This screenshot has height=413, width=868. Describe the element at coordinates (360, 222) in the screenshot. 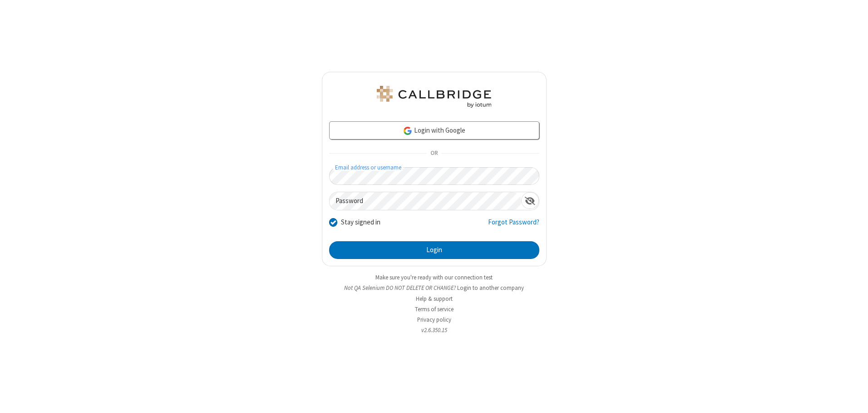

I see `label: Stay signed in` at that location.